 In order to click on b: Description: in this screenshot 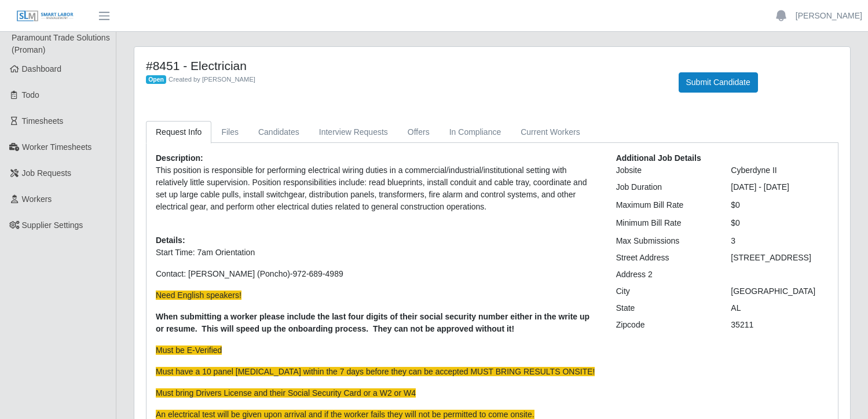, I will do `click(179, 158)`.